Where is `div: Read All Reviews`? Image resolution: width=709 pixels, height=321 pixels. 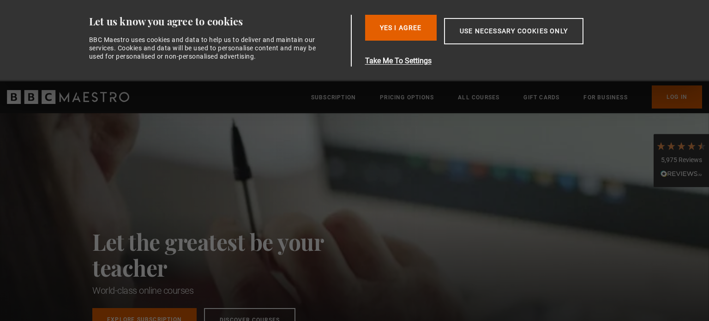
div: Read All Reviews is located at coordinates (681, 174).